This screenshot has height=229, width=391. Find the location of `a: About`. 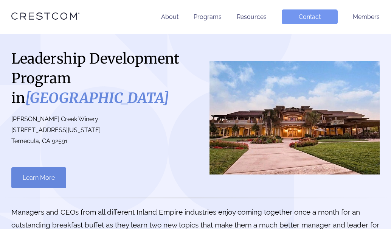

a: About is located at coordinates (170, 17).